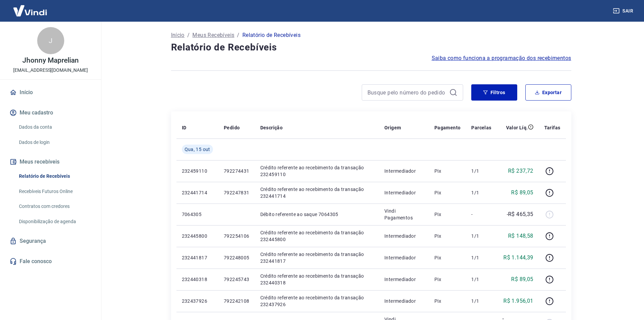  I want to click on p: 792245743, so click(237, 279).